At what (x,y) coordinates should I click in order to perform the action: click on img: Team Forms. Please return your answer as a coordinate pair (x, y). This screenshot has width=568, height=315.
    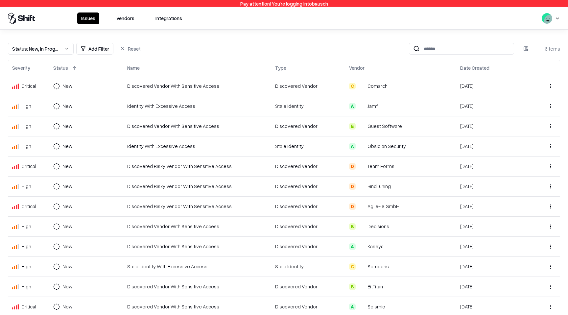
    Looking at the image, I should click on (362, 166).